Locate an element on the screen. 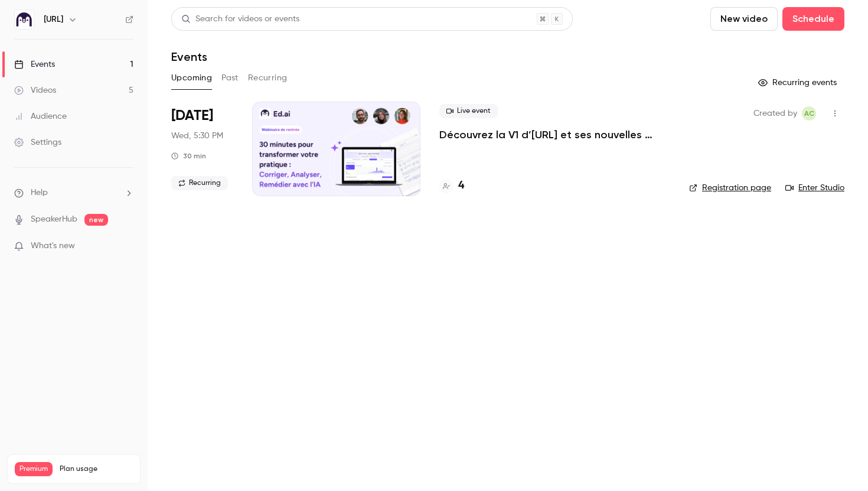 This screenshot has width=868, height=491. div: Videos is located at coordinates (35, 90).